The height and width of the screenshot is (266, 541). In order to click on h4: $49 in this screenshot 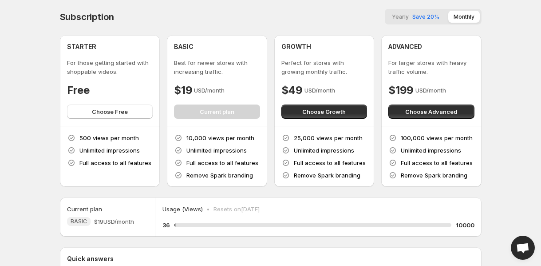, I will do `click(292, 90)`.